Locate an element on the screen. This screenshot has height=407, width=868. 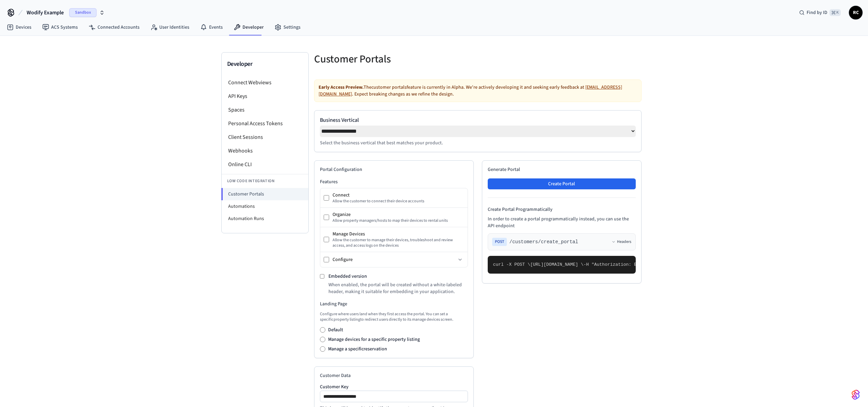
li: Automations is located at coordinates (265, 206).